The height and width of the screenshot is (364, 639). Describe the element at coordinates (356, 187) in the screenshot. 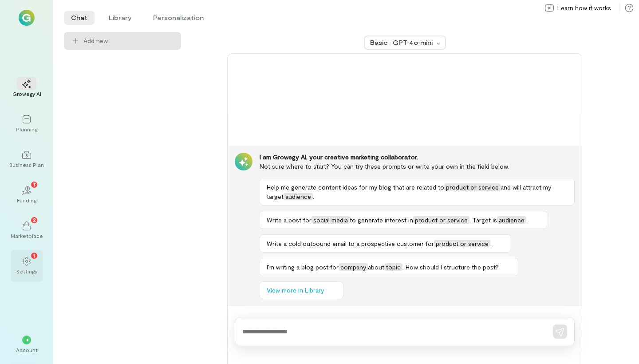

I see `span: Help me generate content ideas for my blog that are related to` at that location.